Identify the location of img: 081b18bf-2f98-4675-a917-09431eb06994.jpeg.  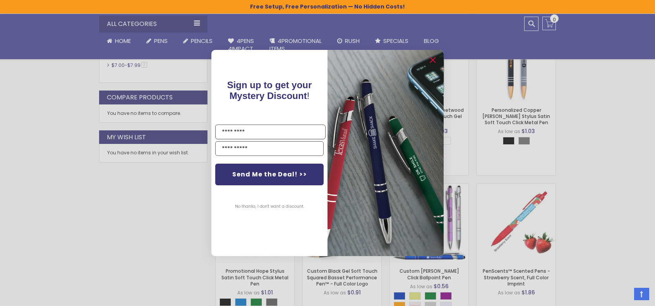
(386, 153).